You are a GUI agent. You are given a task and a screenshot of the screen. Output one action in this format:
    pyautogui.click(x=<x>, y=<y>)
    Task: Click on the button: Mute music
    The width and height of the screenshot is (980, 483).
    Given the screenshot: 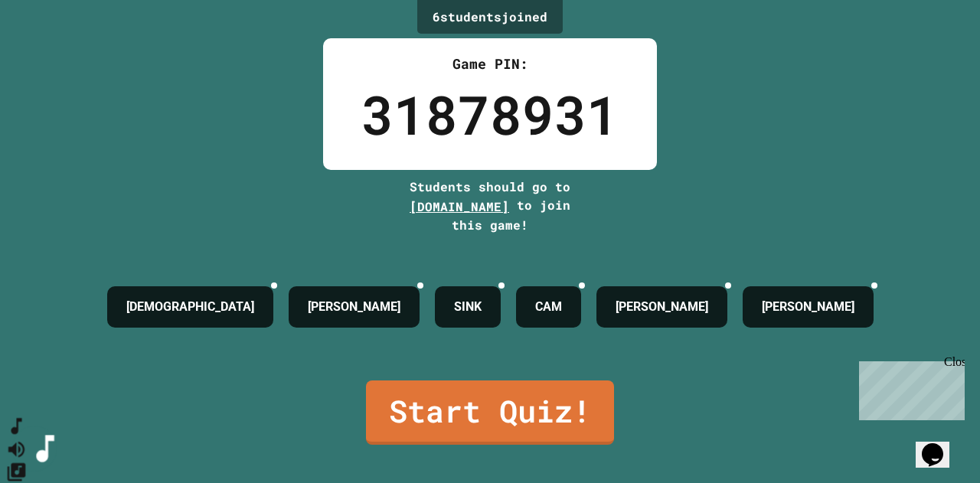 What is the action you would take?
    pyautogui.click(x=16, y=448)
    